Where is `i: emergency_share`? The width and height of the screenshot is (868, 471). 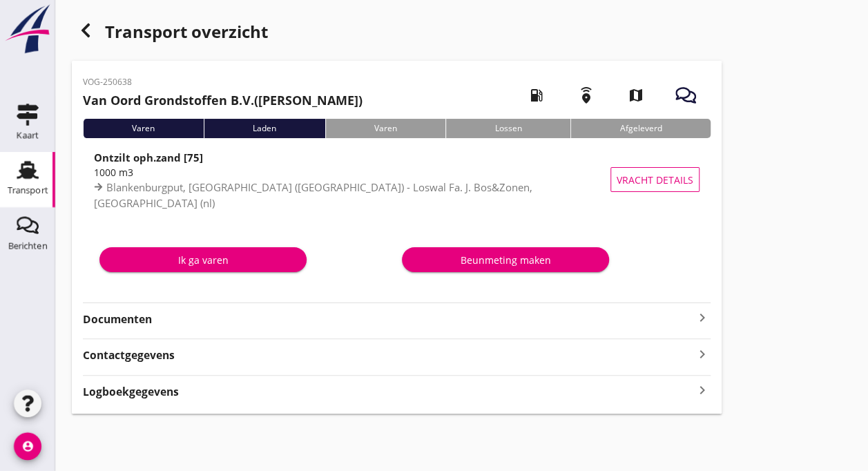 i: emergency_share is located at coordinates (586, 95).